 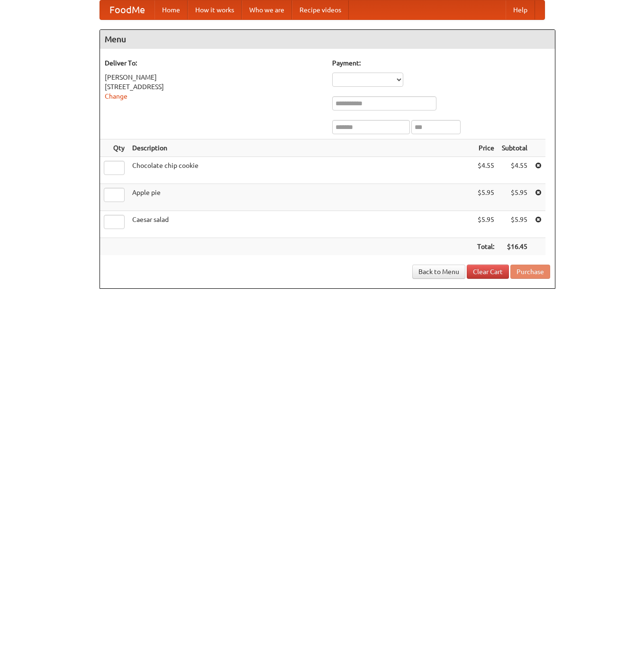 I want to click on th: Description, so click(x=301, y=148).